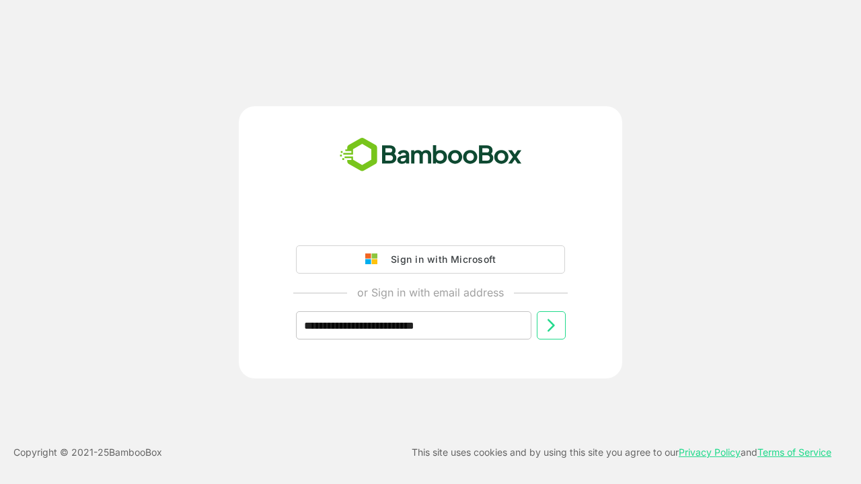 This screenshot has width=861, height=484. What do you see at coordinates (621, 452) in the screenshot?
I see `p: This site uses cookies and by using this site you agree to our and` at bounding box center [621, 452].